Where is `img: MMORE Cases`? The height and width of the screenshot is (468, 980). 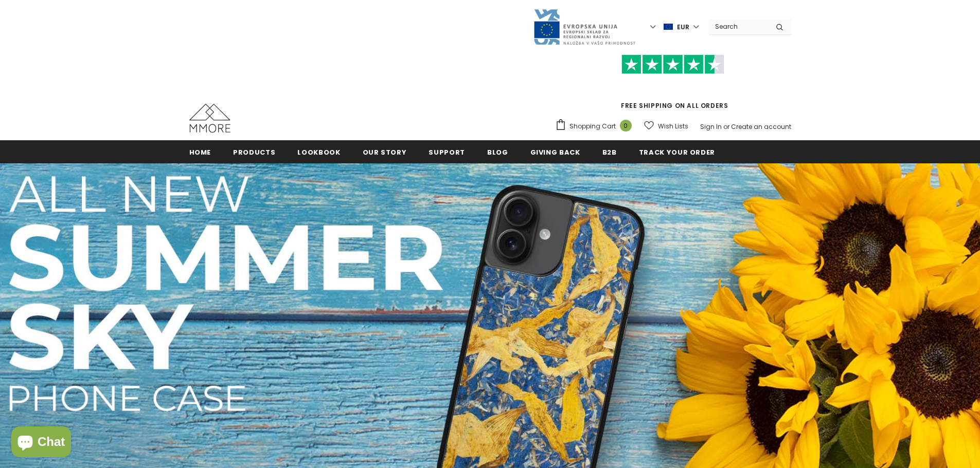
img: MMORE Cases is located at coordinates (210, 118).